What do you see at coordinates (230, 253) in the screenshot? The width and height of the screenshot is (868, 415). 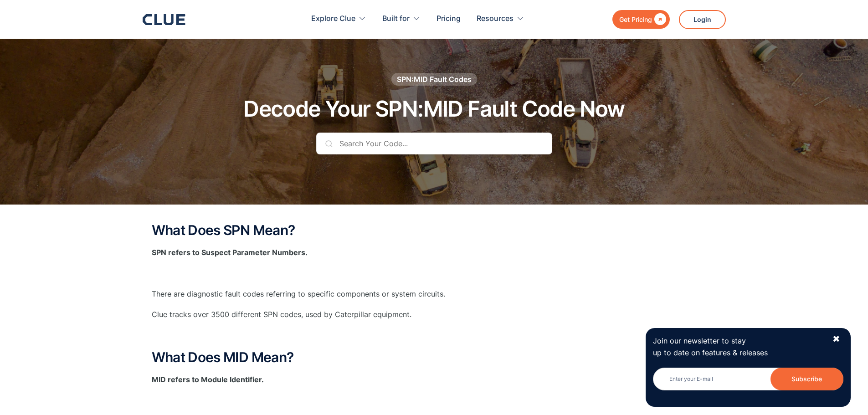 I see `strong: SPN refers to Suspect Parameter Numbers.` at bounding box center [230, 253].